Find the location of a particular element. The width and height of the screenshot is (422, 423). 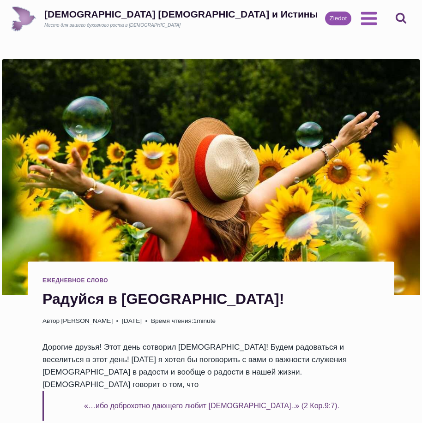

a: Ежедневное слово is located at coordinates (75, 281).